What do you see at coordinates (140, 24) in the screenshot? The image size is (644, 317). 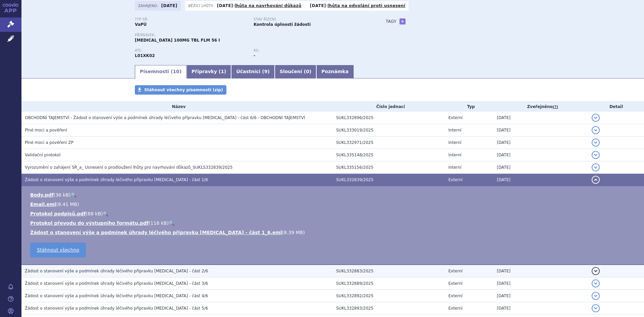 I see `strong: VaPÚ` at bounding box center [140, 24].